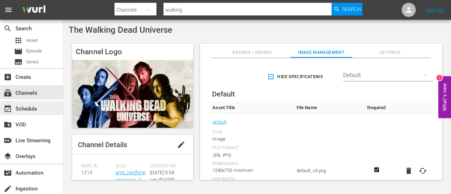 This screenshot has height=194, width=451. What do you see at coordinates (8, 189) in the screenshot?
I see `span: Ingestion` at bounding box center [8, 189].